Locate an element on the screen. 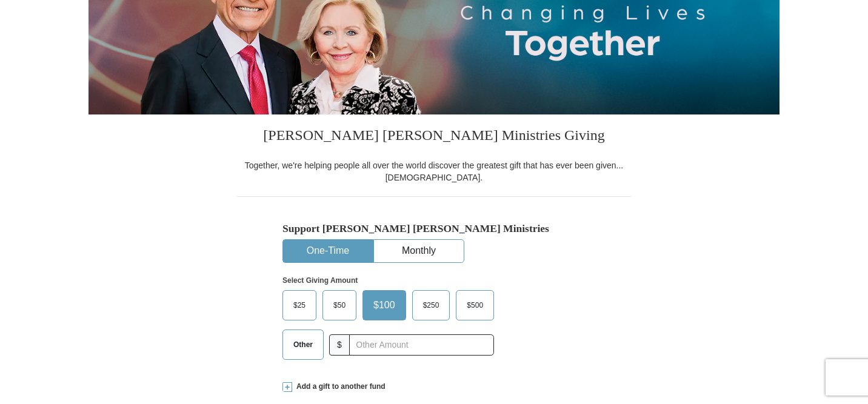  button: Monthly is located at coordinates (419, 251).